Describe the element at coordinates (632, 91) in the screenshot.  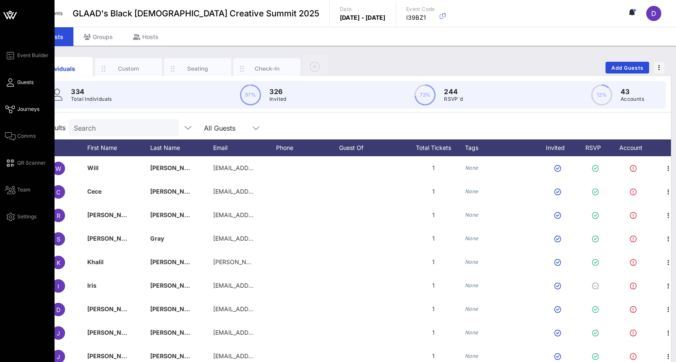
I see `p: 43` at that location.